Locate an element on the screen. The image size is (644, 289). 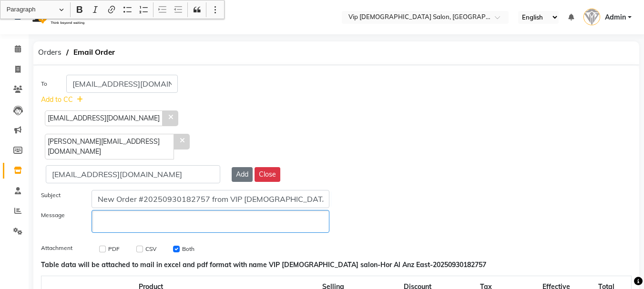
input: example@email.com is located at coordinates (133, 174).